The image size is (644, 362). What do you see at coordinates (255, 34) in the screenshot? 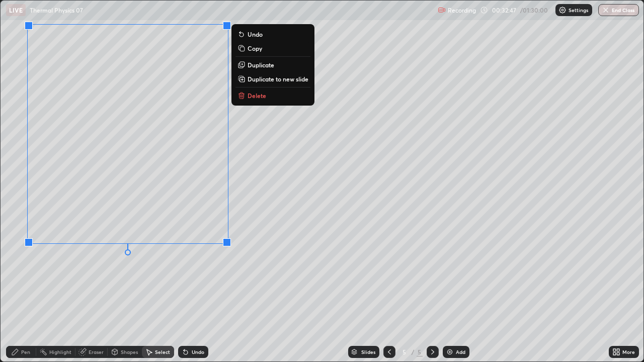
I see `p: Undo` at bounding box center [255, 34].